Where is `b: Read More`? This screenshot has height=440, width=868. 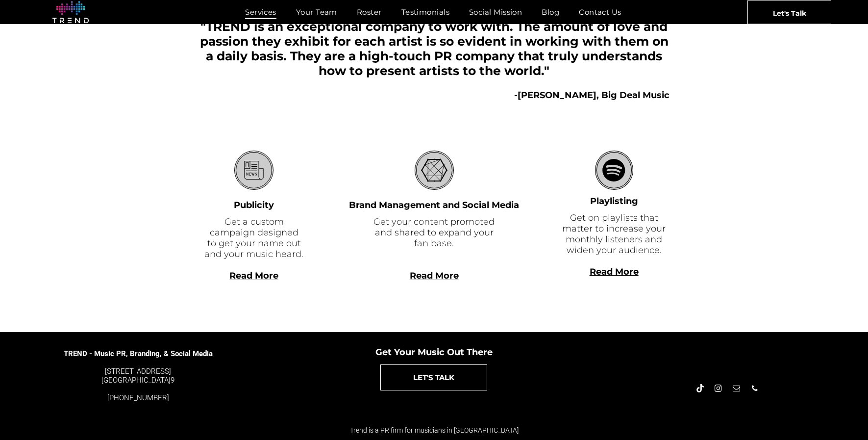 b: Read More is located at coordinates (615, 272).